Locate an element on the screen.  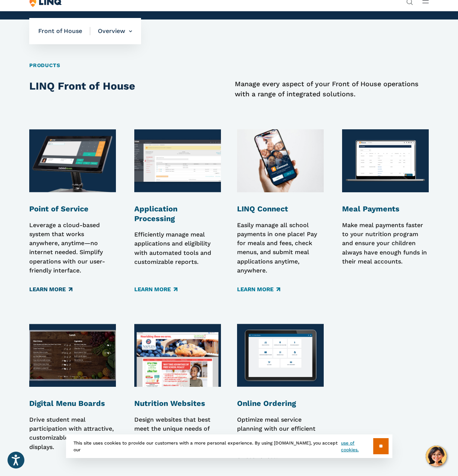
p: Make meal payments faster to your nutrition program and ensure your children always have enough f... is located at coordinates (385, 257).